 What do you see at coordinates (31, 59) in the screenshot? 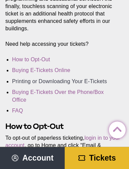
I see `a: How to Opt-Out` at bounding box center [31, 59].